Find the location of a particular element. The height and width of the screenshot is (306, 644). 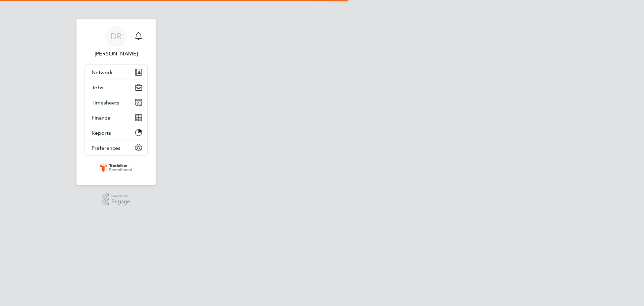

nav: Main navigation is located at coordinates (116, 102).